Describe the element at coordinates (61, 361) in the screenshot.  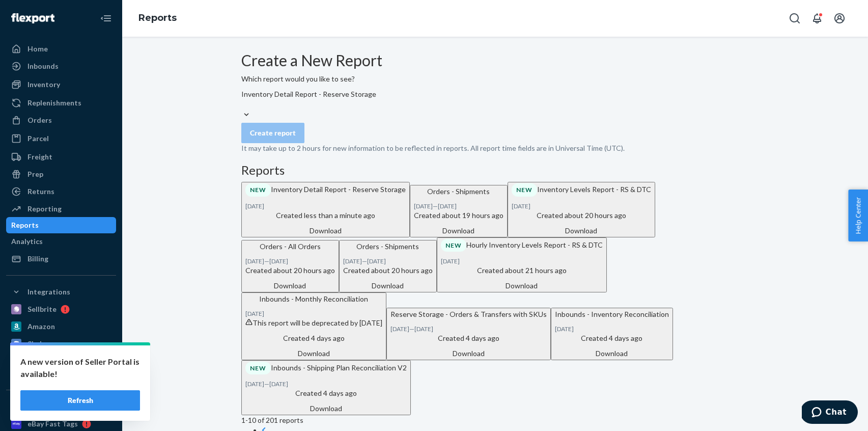
I see `a: Walmart` at that location.